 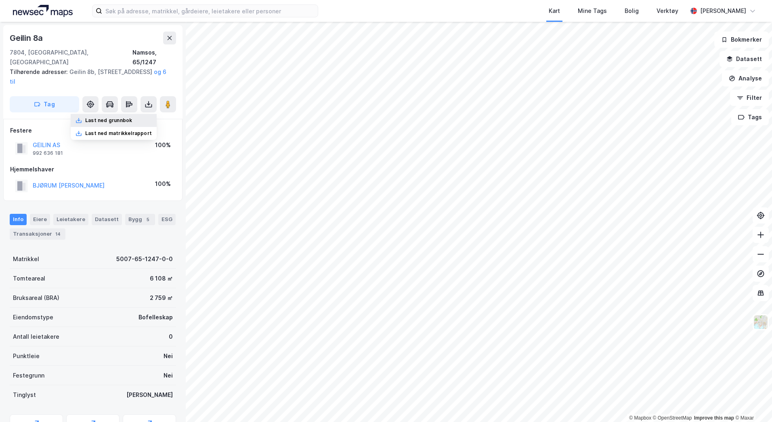 I want to click on img: logo.a4113a55bc3d86da70a041830d287a7e.svg, so click(x=43, y=11).